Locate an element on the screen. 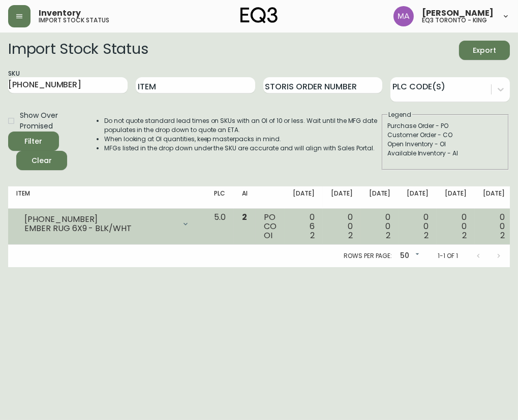 This screenshot has height=420, width=518. h2: Import Stock Status is located at coordinates (78, 50).